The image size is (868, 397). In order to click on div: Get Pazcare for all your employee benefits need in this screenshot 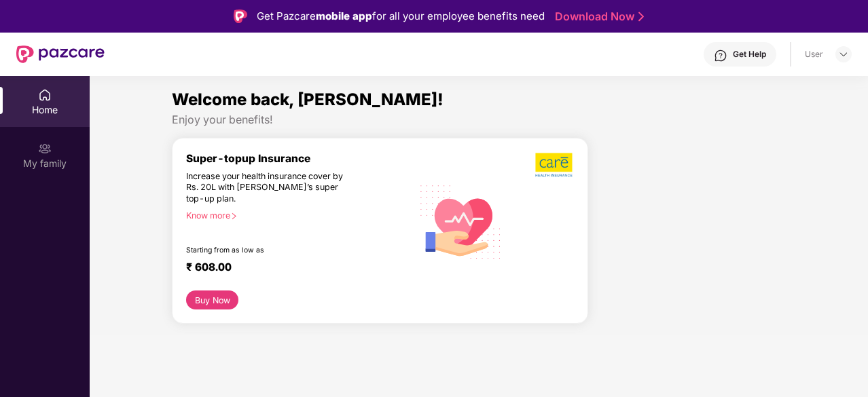, I will do `click(401, 17)`.